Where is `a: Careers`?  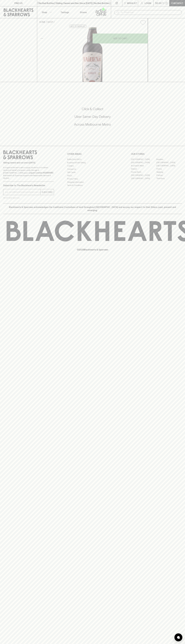
a: Careers is located at coordinates (93, 166).